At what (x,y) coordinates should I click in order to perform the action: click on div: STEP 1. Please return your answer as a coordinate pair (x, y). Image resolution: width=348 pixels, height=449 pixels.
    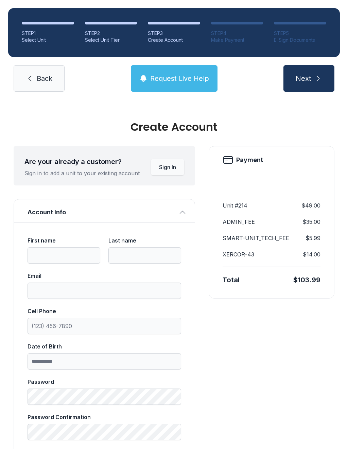
    Looking at the image, I should click on (48, 33).